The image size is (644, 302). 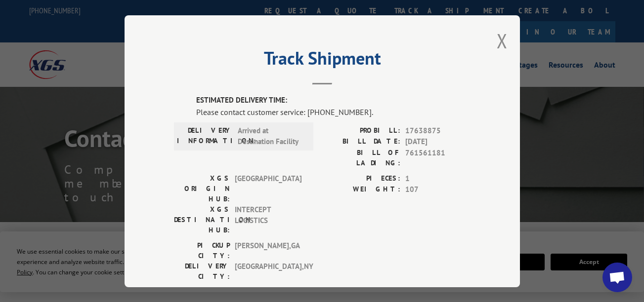 What do you see at coordinates (361, 190) in the screenshot?
I see `label: WEIGHT:` at bounding box center [361, 190].